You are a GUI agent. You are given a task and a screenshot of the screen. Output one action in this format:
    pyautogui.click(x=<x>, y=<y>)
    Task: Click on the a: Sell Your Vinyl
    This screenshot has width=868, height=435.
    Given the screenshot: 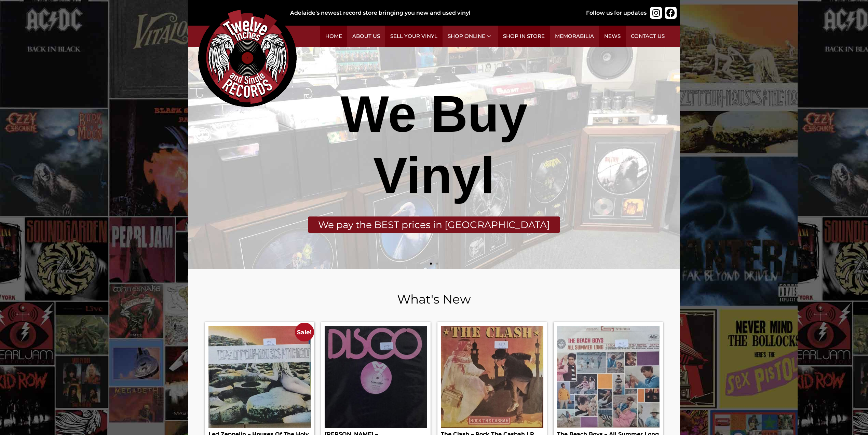 What is the action you would take?
    pyautogui.click(x=414, y=36)
    